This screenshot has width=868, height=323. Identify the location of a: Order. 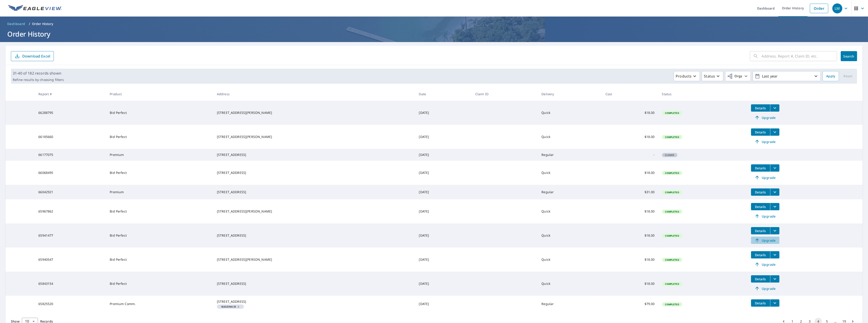
(819, 9).